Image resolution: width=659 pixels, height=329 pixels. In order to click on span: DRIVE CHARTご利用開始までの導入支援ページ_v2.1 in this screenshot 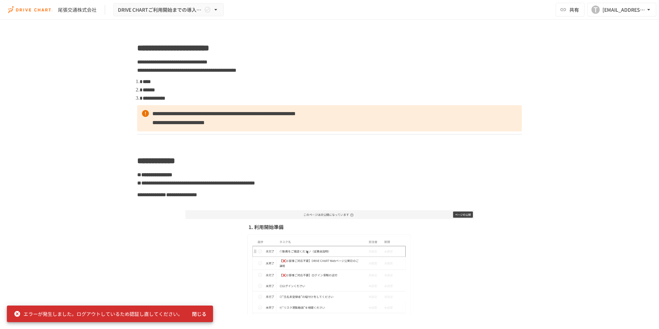, I will do `click(160, 10)`.